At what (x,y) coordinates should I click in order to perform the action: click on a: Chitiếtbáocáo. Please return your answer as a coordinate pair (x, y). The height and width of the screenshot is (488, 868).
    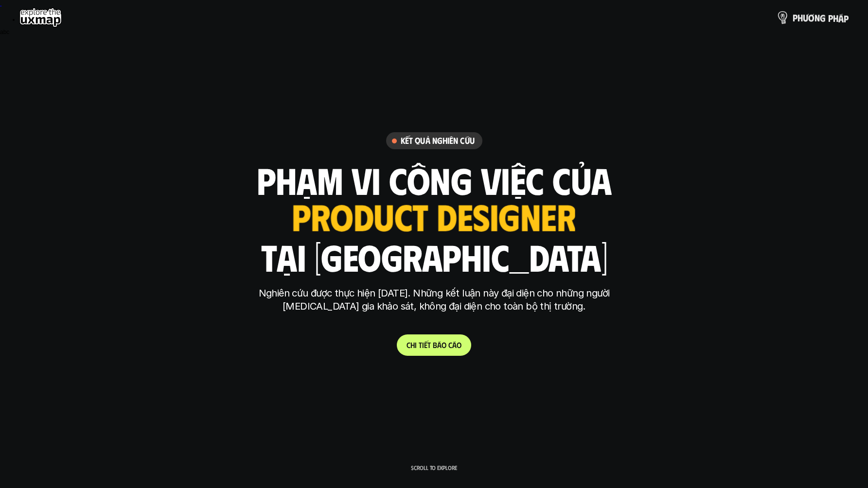
    Looking at the image, I should click on (434, 345).